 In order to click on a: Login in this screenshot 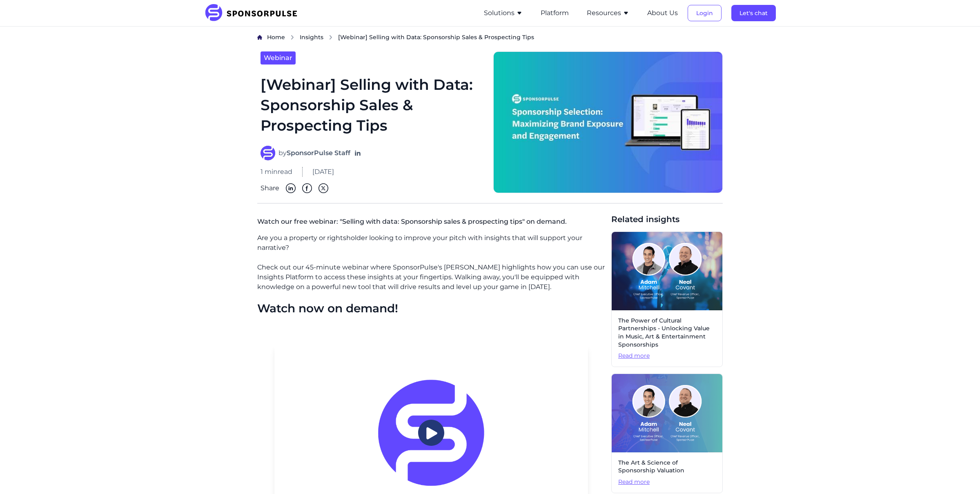, I will do `click(704, 13)`.